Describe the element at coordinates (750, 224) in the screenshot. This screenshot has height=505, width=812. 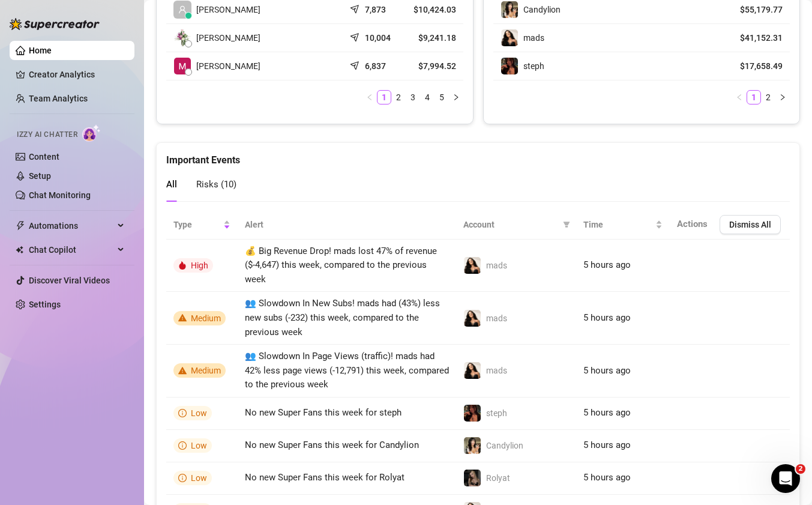
I see `span: Dismiss All` at that location.